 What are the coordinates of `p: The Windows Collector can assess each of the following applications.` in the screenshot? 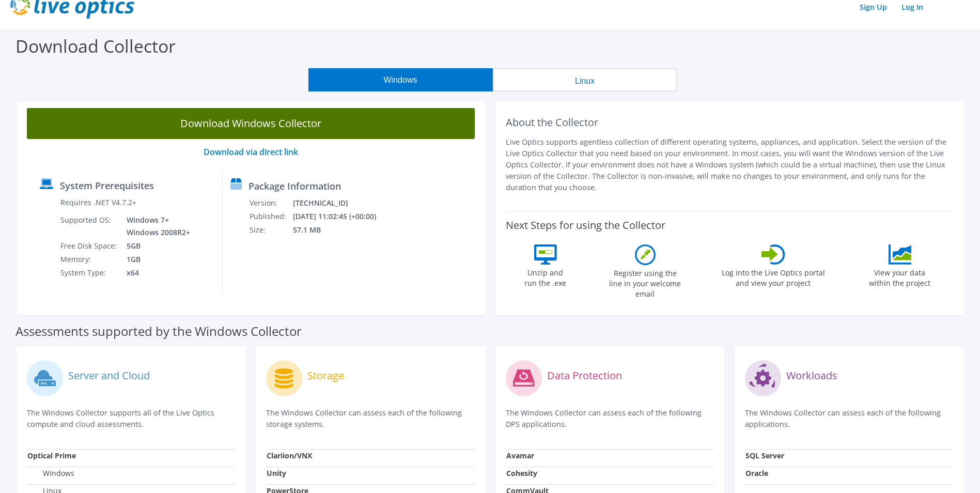 It's located at (849, 418).